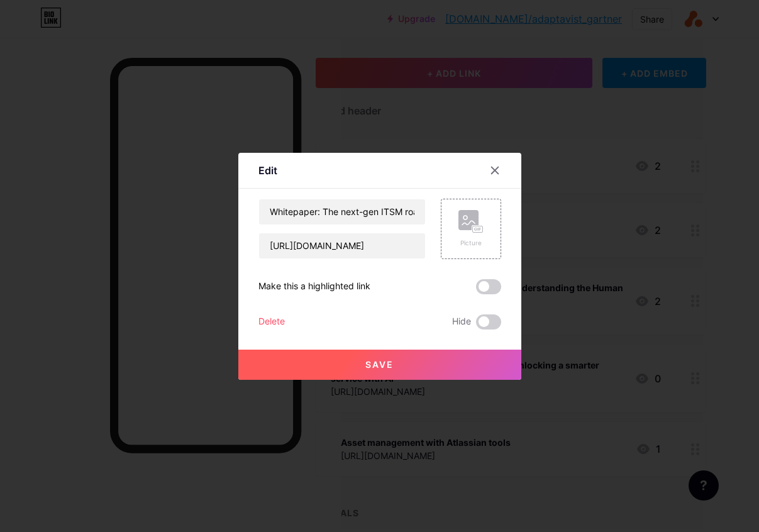  What do you see at coordinates (380, 365) in the screenshot?
I see `button: Save` at bounding box center [380, 365].